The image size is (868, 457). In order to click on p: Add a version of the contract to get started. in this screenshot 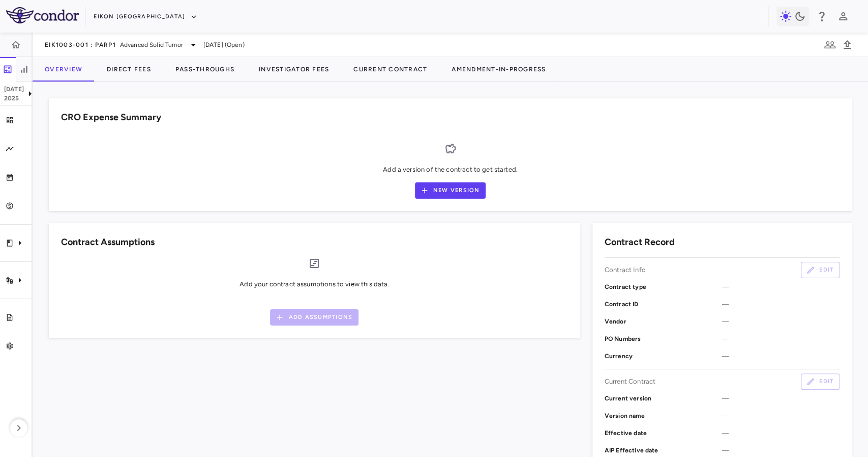, I will do `click(450, 169)`.